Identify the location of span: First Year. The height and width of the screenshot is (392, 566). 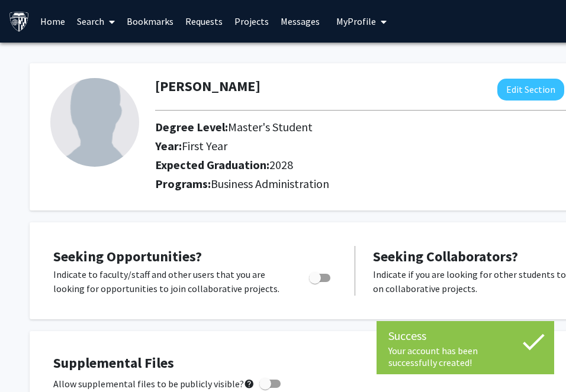
(204, 145).